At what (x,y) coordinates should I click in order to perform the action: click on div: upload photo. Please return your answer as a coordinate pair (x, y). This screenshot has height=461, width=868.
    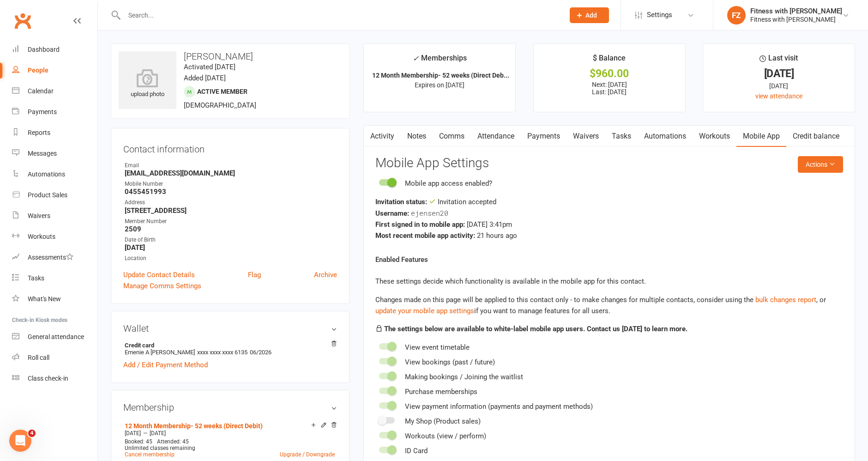
    Looking at the image, I should click on (147, 84).